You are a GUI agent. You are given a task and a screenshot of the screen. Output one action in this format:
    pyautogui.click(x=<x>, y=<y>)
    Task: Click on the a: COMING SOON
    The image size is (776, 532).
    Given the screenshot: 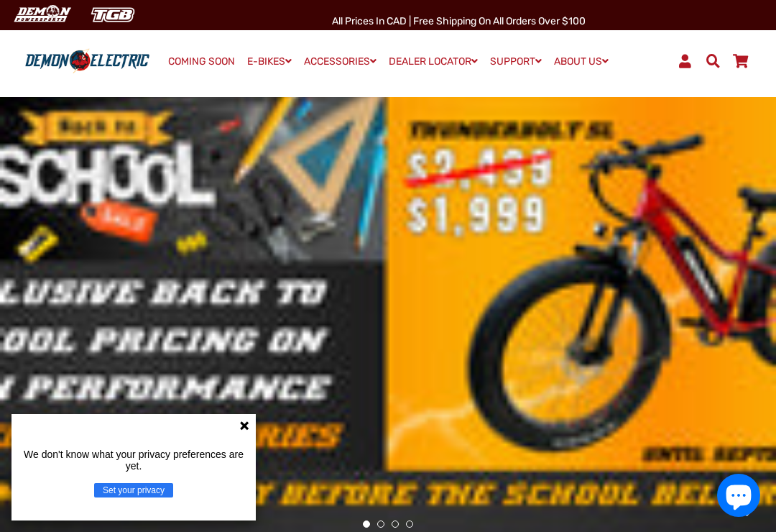 What is the action you would take?
    pyautogui.click(x=201, y=62)
    